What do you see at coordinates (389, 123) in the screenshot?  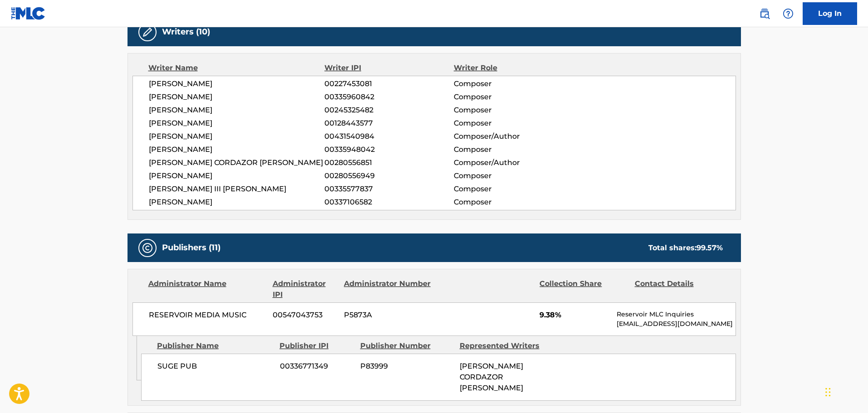 I see `span: 00128443577` at bounding box center [389, 123].